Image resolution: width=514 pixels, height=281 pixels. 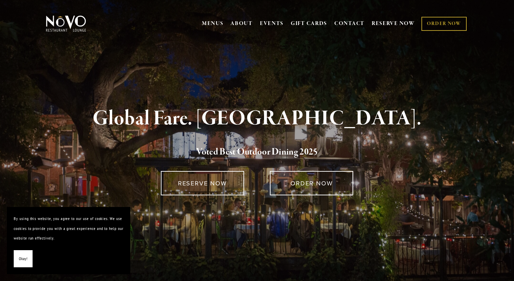 What do you see at coordinates (309, 24) in the screenshot?
I see `a: GIFT CARDS` at bounding box center [309, 24].